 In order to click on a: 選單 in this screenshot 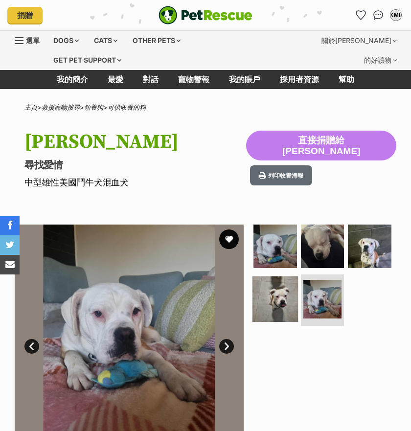, I will do `click(30, 40)`.